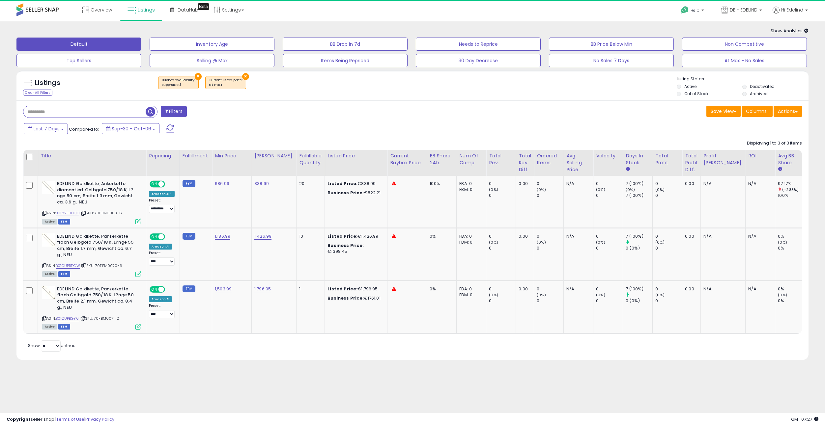  I want to click on div: ROI, so click(760, 156).